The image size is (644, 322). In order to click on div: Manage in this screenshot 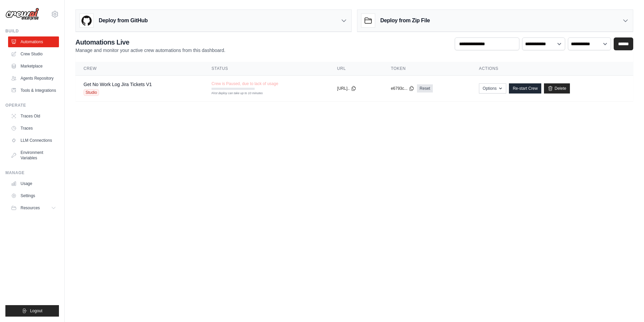, I will do `click(32, 173)`.